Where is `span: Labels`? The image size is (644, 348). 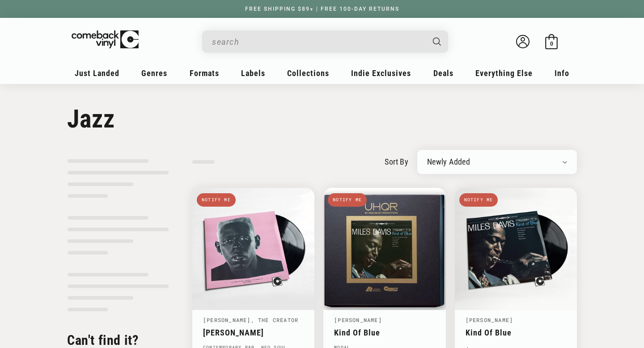 span: Labels is located at coordinates (253, 73).